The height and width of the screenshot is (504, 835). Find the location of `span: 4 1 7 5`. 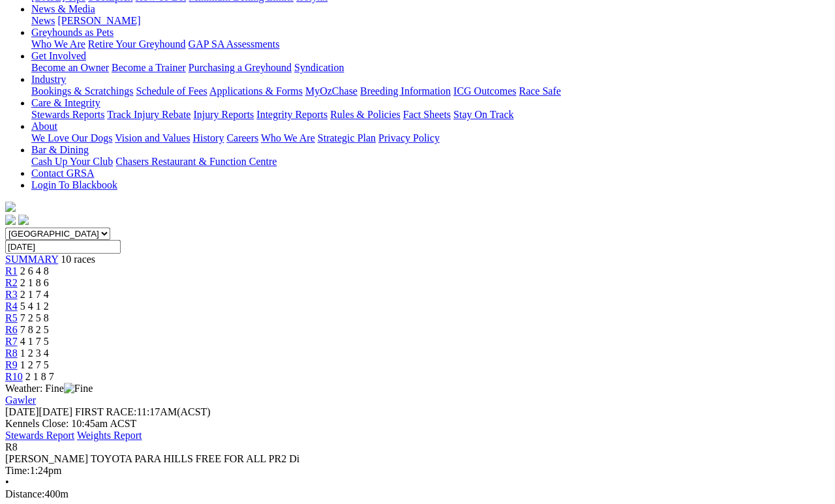

span: 4 1 7 5 is located at coordinates (35, 341).